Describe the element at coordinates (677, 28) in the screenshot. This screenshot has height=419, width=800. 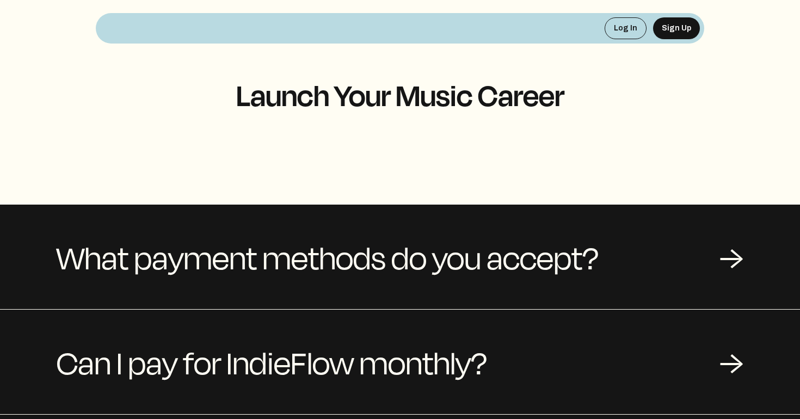
I see `button: Sign Up` at that location.